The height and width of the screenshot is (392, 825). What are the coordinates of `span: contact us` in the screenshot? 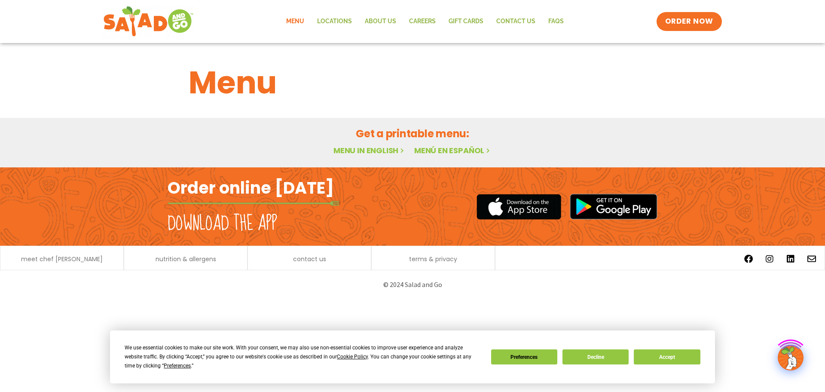 It's located at (309, 259).